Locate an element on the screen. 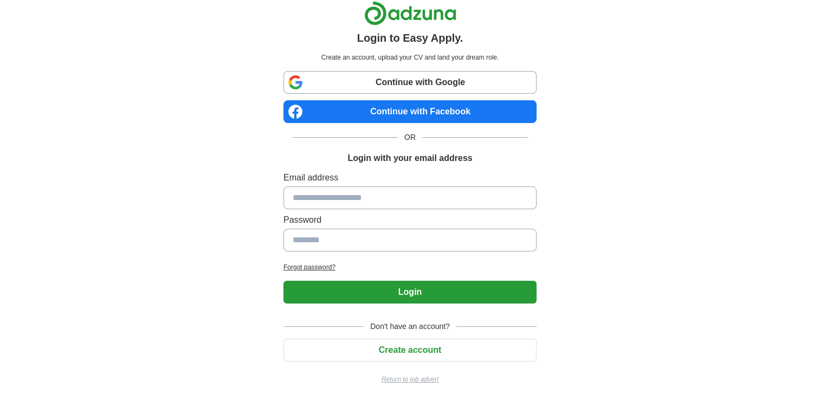 This screenshot has width=820, height=400. h1: Login to Easy Apply. is located at coordinates (410, 38).